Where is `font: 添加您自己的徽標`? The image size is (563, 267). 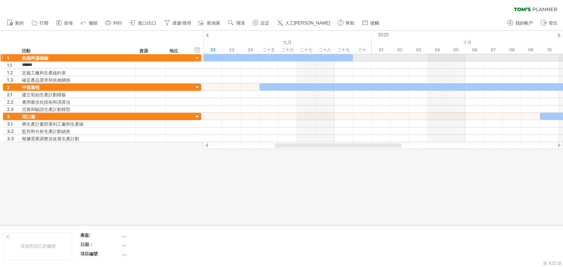 font: 添加您自己的徽標 is located at coordinates (38, 246).